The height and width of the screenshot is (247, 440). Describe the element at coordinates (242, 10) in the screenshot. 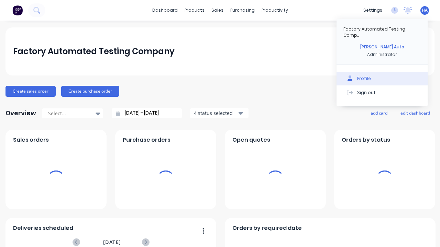

I see `div: purchasing` at that location.